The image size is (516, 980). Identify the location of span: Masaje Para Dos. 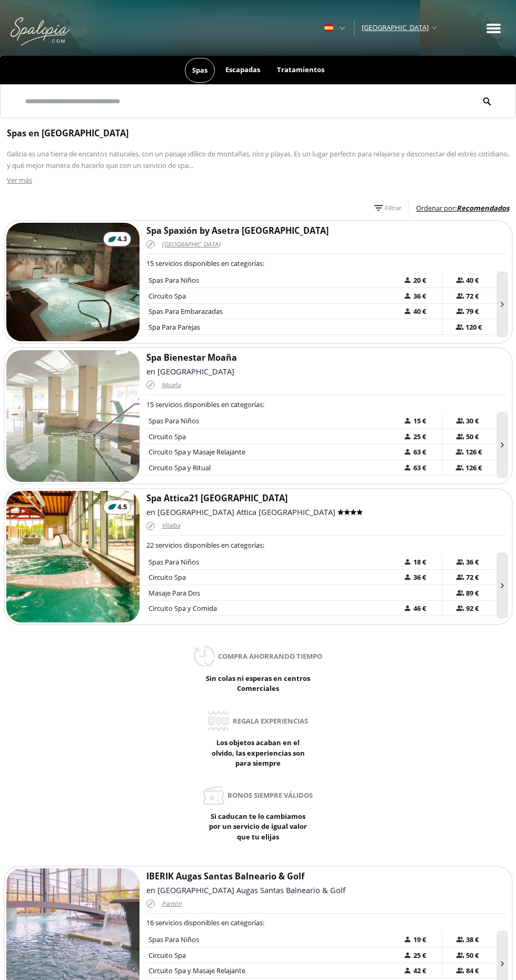
(174, 593).